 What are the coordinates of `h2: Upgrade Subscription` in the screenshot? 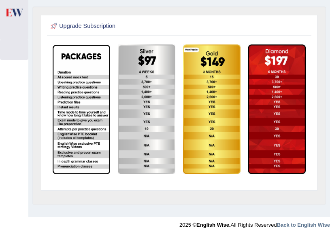 It's located at (130, 26).